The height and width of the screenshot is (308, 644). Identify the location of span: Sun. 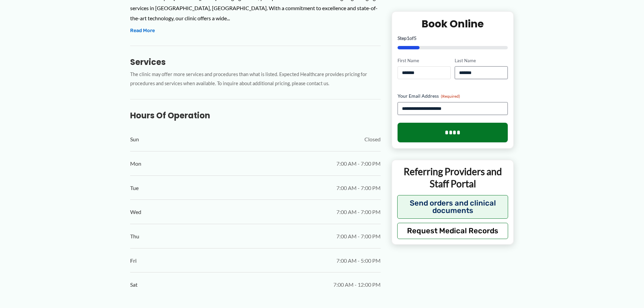
(135, 140).